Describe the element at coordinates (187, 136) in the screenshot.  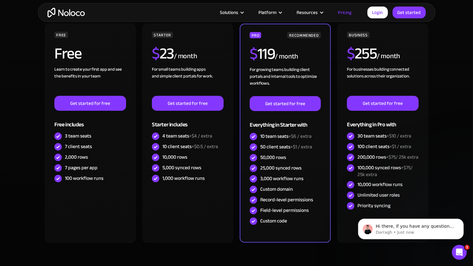
I see `div: 4 team seats` at that location.